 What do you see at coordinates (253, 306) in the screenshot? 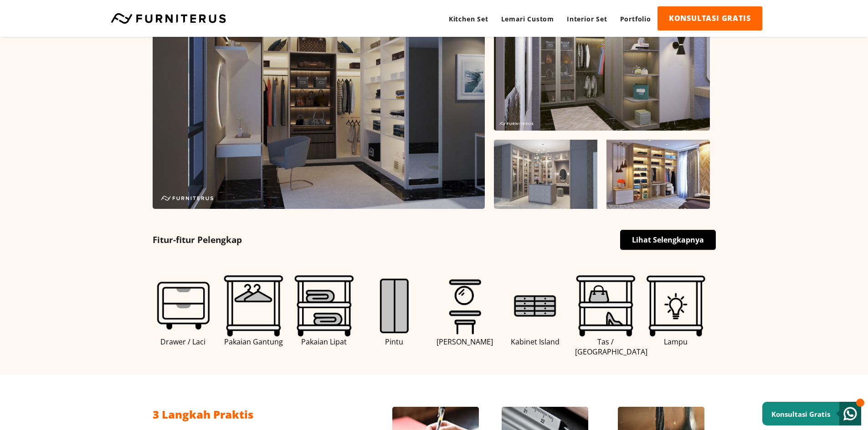
I see `img: Baju%20Gantung-01.png` at bounding box center [253, 306].